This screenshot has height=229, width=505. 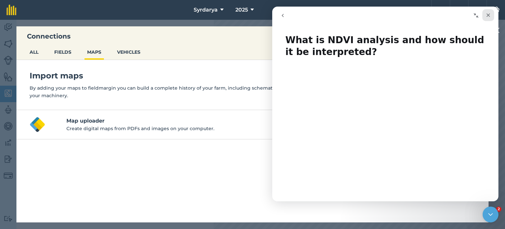 I want to click on h4: Import maps, so click(x=253, y=76).